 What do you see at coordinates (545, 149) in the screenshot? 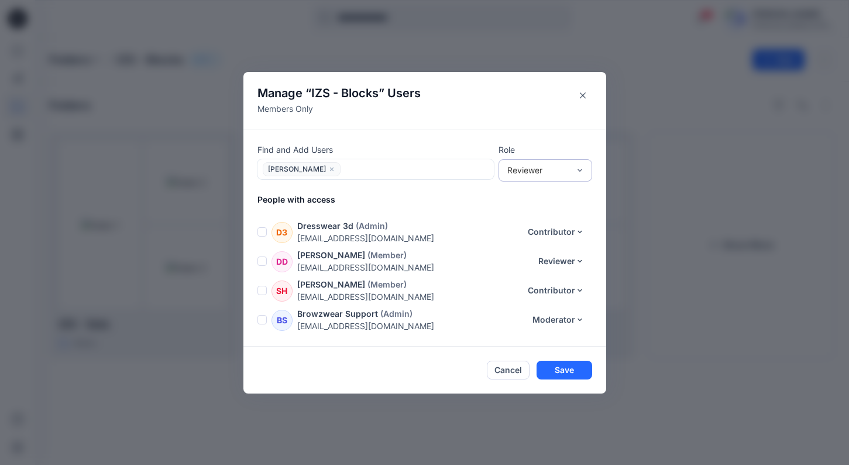
I see `p: Role` at bounding box center [545, 149].